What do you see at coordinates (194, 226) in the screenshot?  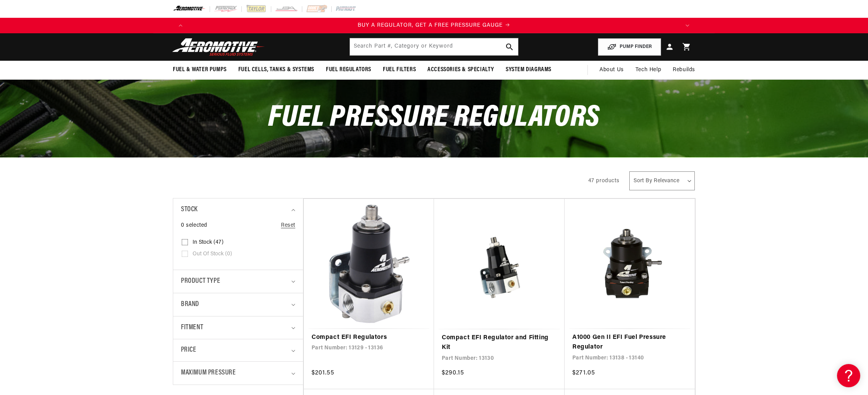 I see `span: 0 selected` at bounding box center [194, 226].